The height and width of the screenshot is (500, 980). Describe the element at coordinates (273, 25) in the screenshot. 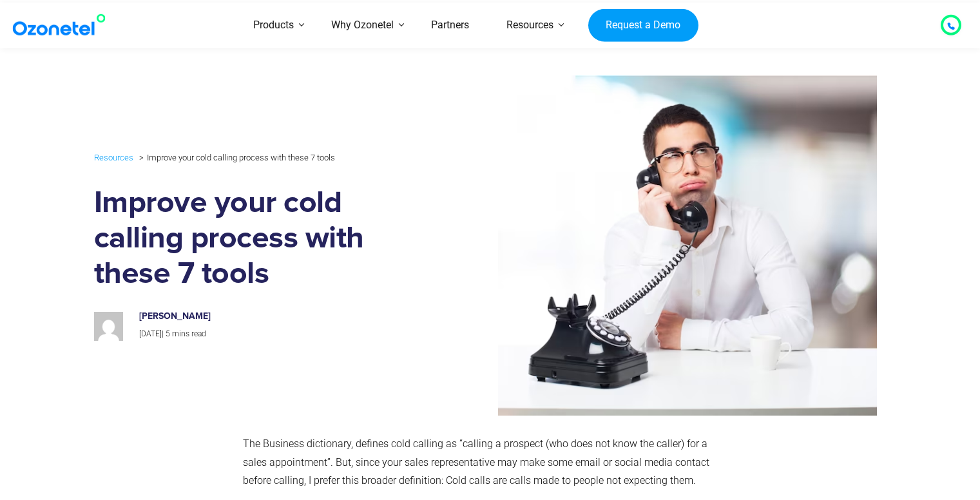

I see `a: Products` at that location.